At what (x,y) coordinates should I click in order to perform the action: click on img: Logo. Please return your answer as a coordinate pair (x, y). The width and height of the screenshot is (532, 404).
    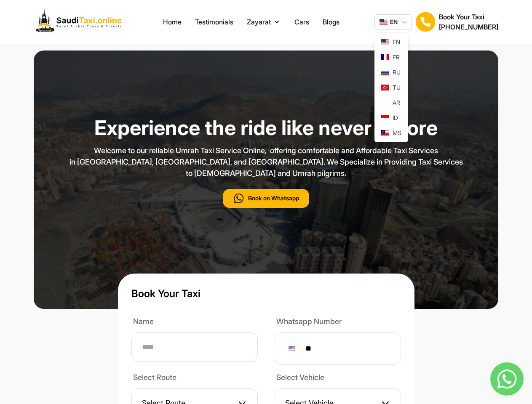
    Looking at the image, I should click on (81, 22).